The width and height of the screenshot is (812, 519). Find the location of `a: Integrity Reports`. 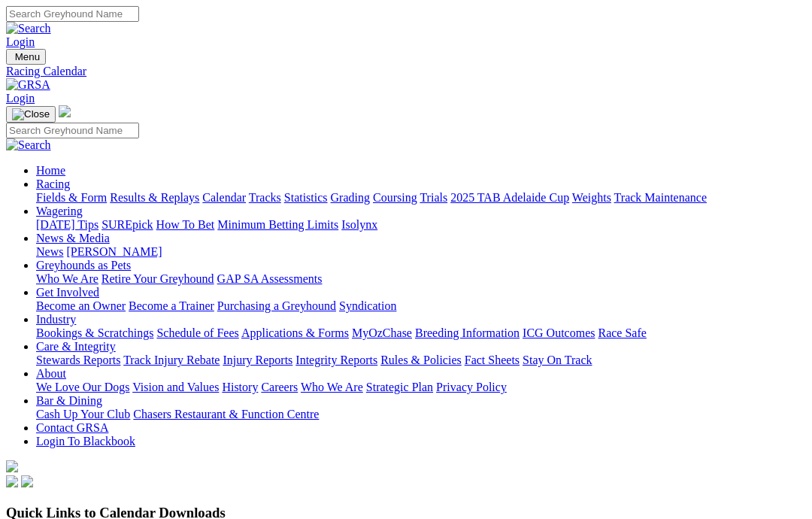

a: Integrity Reports is located at coordinates (336, 360).